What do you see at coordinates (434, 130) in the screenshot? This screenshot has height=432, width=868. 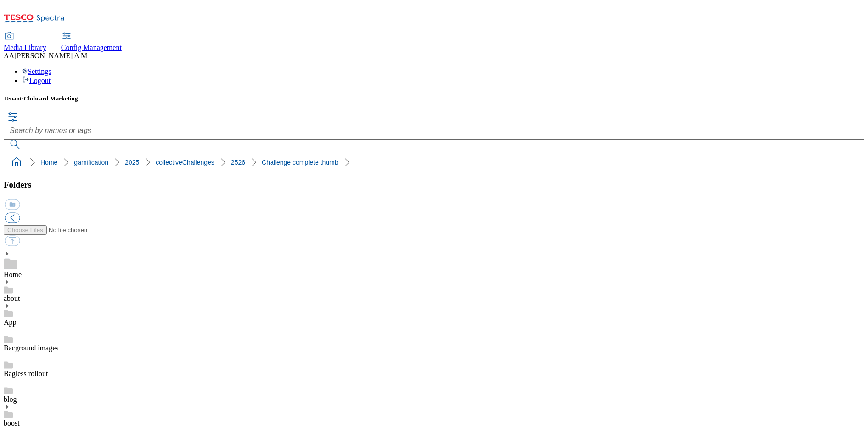 I see `input: Search by names or tags` at bounding box center [434, 130].